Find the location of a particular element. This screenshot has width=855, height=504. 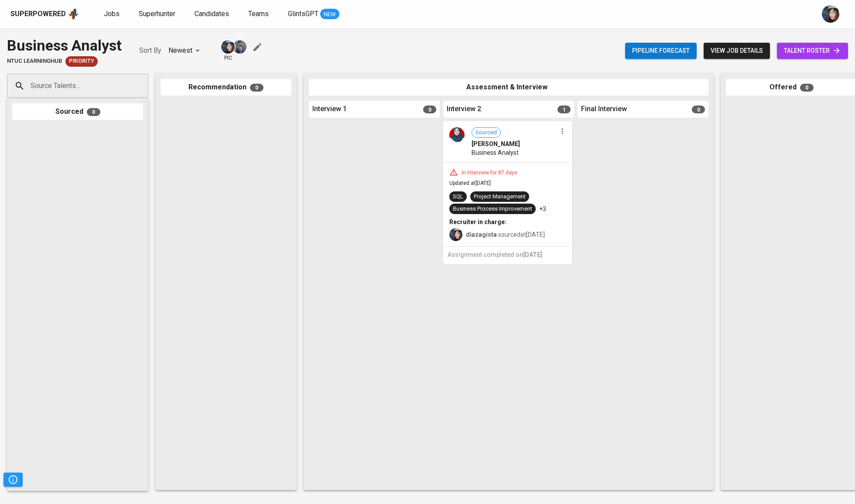

a: Jobs is located at coordinates (112, 14).